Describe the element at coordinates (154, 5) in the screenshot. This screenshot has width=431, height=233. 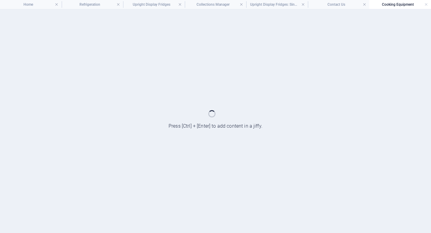
I see `h4: Upright Display Fridges` at that location.